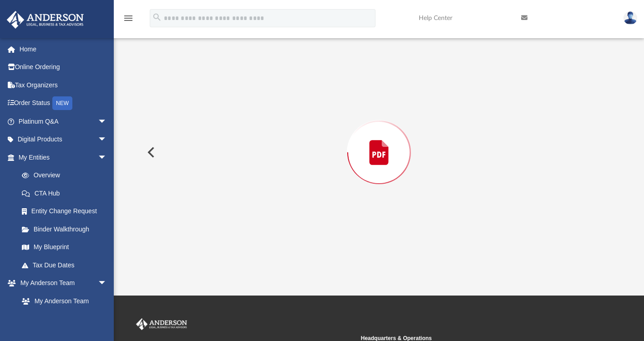 This screenshot has width=644, height=341. Describe the element at coordinates (63, 67) in the screenshot. I see `a: Online Ordering` at that location.